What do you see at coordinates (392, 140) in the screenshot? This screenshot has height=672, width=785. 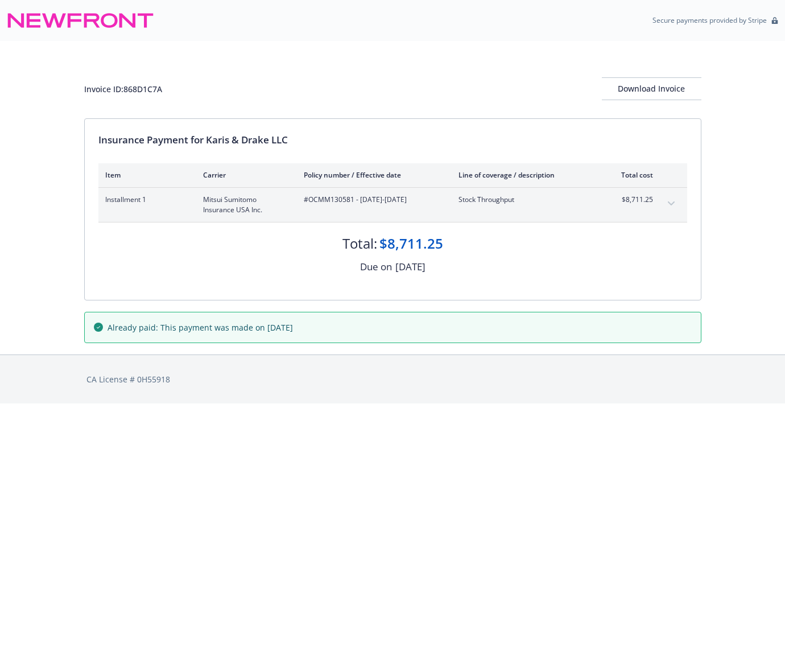 I see `div: Insurance Payment for Karis & Drake LLC` at bounding box center [392, 140].